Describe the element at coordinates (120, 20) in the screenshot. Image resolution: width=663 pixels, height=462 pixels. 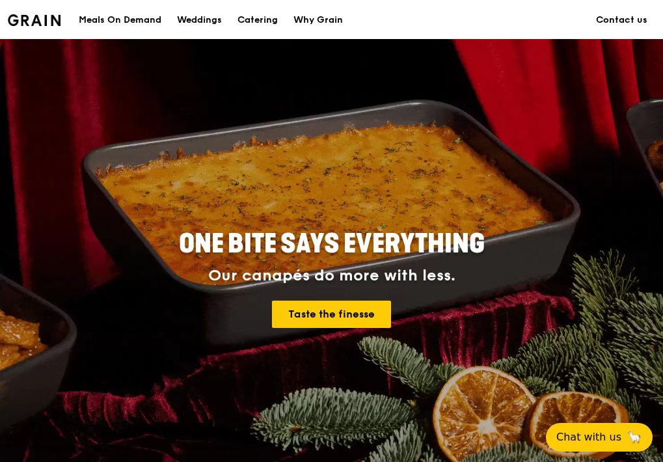
I see `div: Meals On Demand` at that location.